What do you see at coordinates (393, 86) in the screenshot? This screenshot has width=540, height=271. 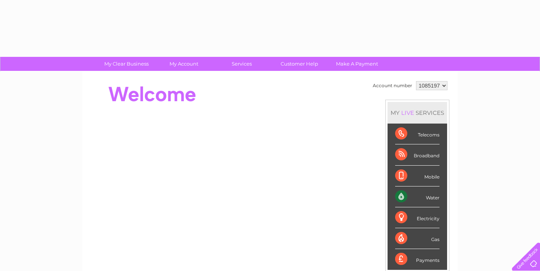 I see `td: Account number` at bounding box center [393, 86].